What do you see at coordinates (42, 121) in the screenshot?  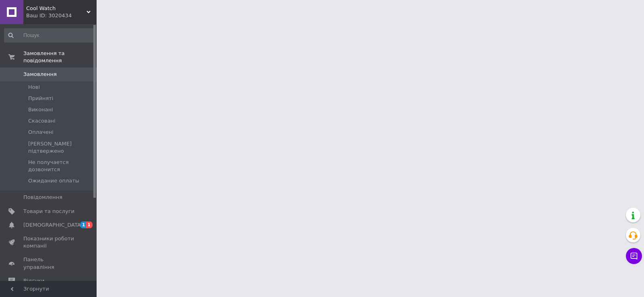 I see `span: Скасовані` at bounding box center [42, 121].